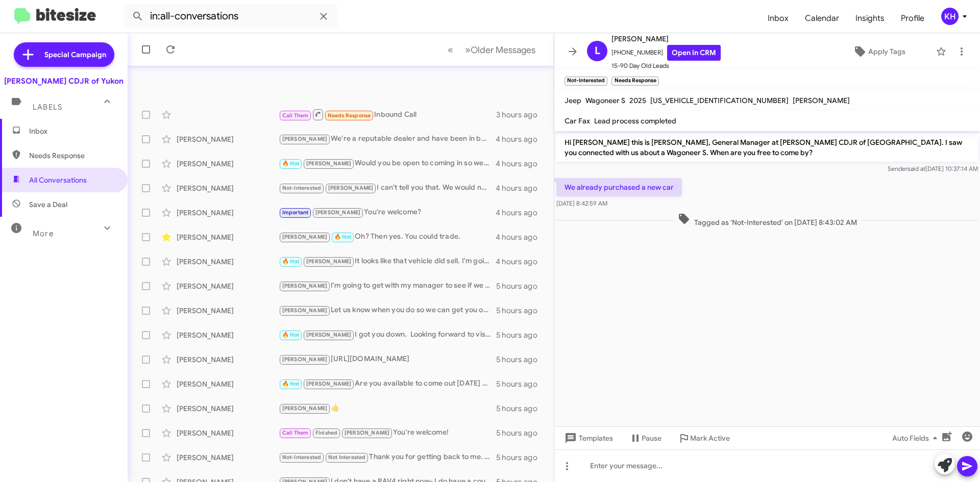 The height and width of the screenshot is (482, 980). Describe the element at coordinates (387, 262) in the screenshot. I see `div: It looks like that vehicle did sell. I'm going to send you the inventory to your email so you can...` at that location.